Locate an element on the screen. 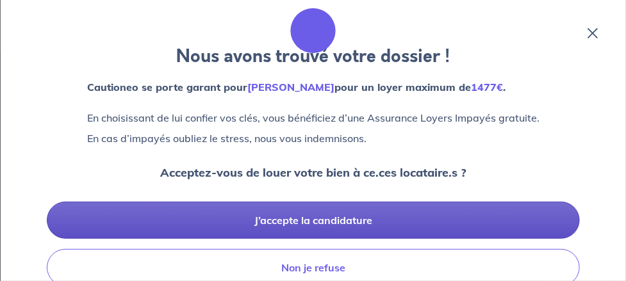 This screenshot has height=281, width=626. strong: Nous avons trouvé votre dossier ! is located at coordinates (314, 56).